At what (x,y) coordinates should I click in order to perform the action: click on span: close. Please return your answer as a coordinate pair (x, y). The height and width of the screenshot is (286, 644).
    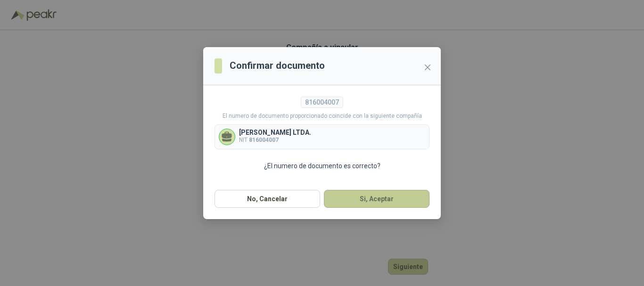
    Looking at the image, I should click on (428, 67).